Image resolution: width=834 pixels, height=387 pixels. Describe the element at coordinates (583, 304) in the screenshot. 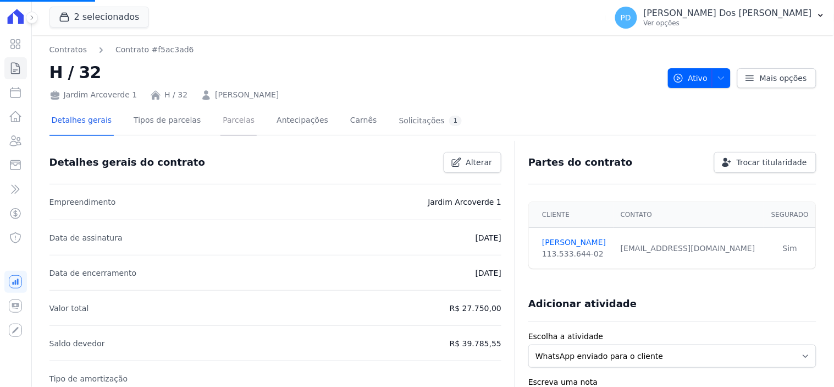

I see `h3: Adicionar atividade` at that location.